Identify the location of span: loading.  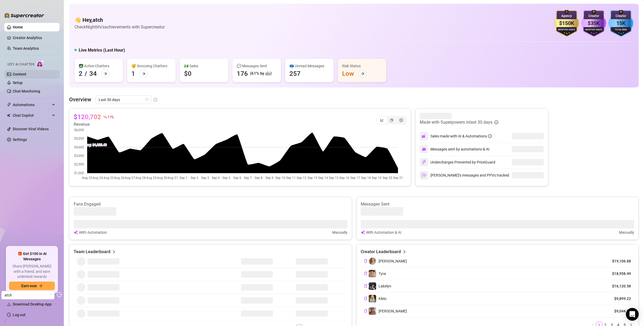
(50, 295).